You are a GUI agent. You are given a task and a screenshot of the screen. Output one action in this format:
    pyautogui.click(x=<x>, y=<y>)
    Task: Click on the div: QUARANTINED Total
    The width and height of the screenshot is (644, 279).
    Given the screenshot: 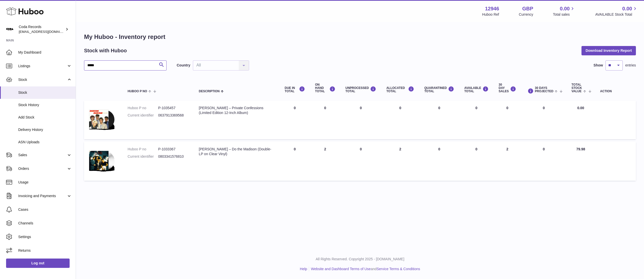 What is the action you would take?
    pyautogui.click(x=439, y=90)
    